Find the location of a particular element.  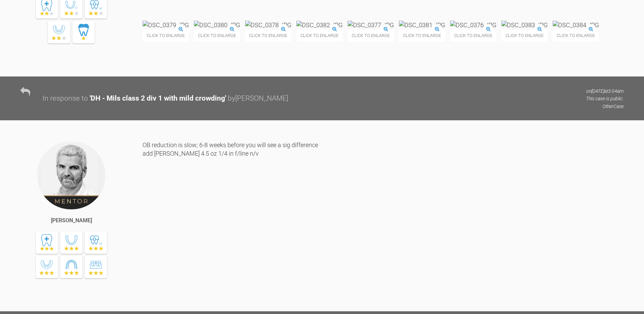

div: ' DH - Mils class 2 div 1 with mild crowding ' is located at coordinates (157, 99).